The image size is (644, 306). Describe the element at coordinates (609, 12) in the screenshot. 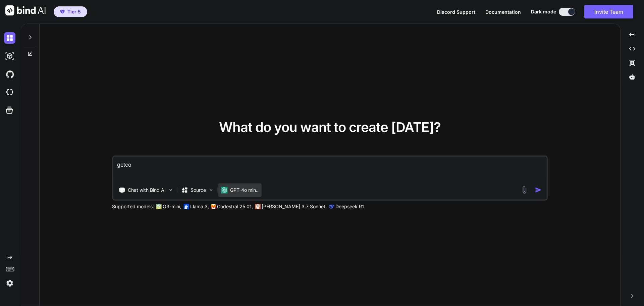

I see `button: Invite Team` at that location.